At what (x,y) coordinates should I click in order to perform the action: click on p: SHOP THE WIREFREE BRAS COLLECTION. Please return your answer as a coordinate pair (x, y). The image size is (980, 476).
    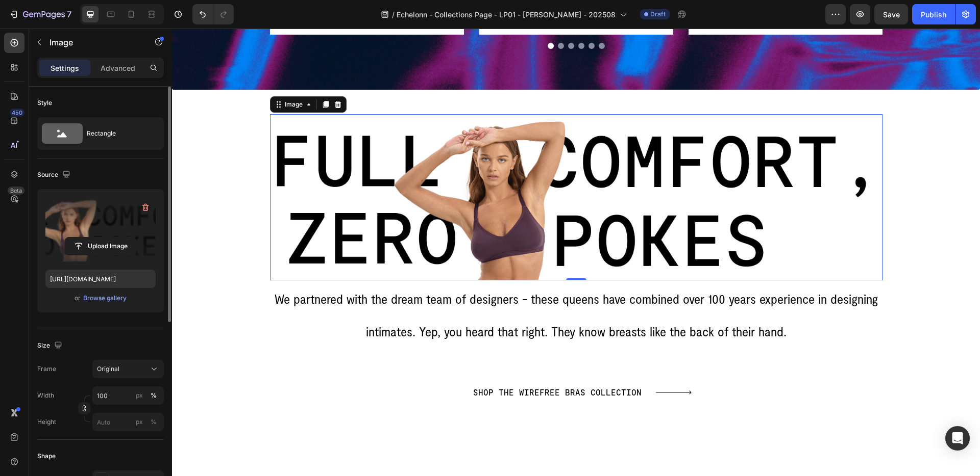
    Looking at the image, I should click on (385, 364).